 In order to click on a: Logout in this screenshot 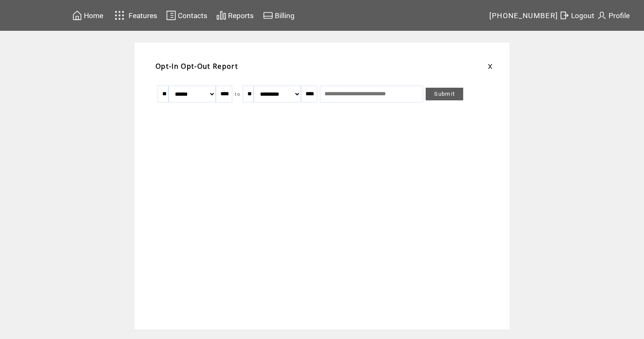, I will do `click(576, 15)`.